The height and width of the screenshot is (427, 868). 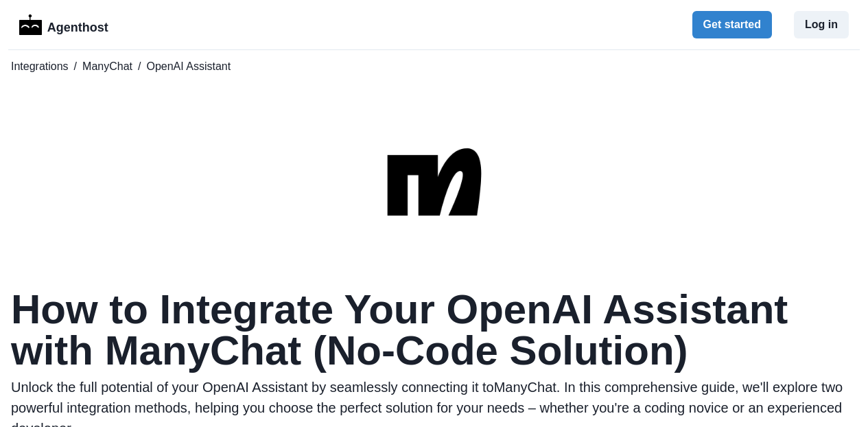 What do you see at coordinates (822, 24) in the screenshot?
I see `a: Log in` at bounding box center [822, 24].